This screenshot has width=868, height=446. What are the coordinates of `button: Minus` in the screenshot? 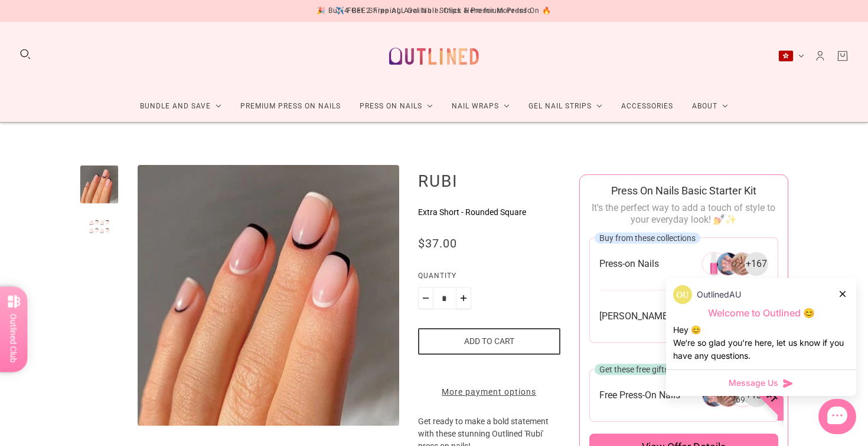 It's located at (425, 298).